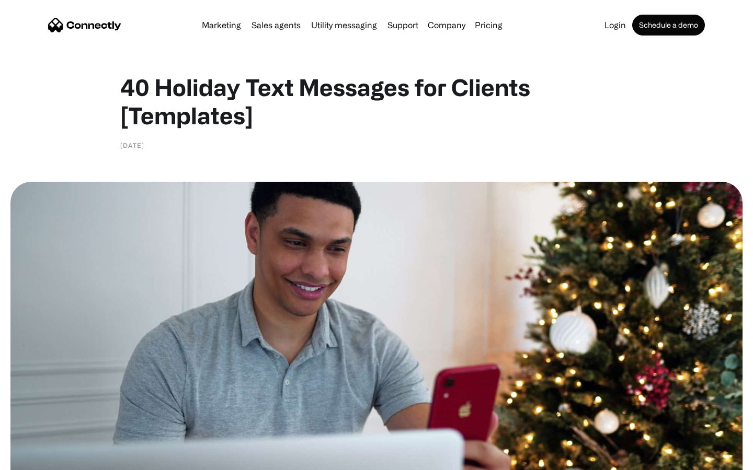 This screenshot has width=753, height=470. Describe the element at coordinates (376, 101) in the screenshot. I see `h1: 40 Holiday Text Messages for Clients [Templates]` at that location.